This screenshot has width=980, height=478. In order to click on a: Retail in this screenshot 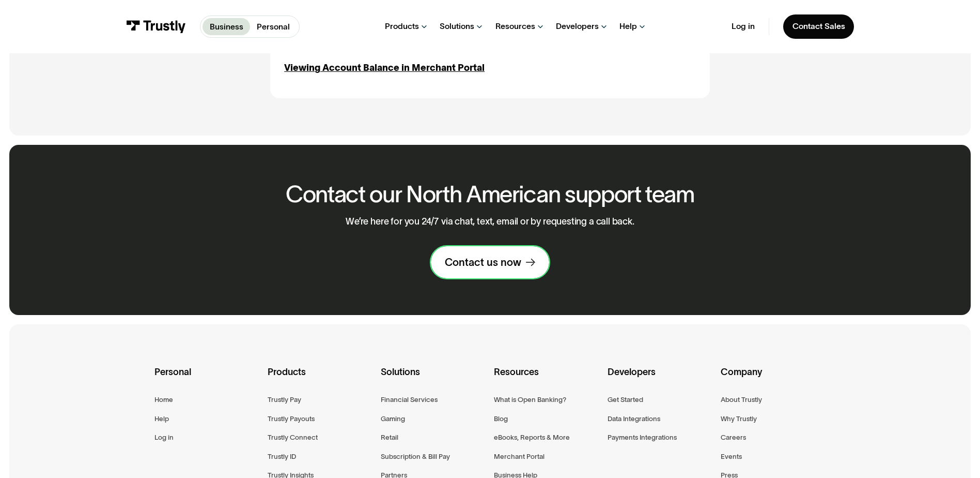, I will do `click(389, 437)`.